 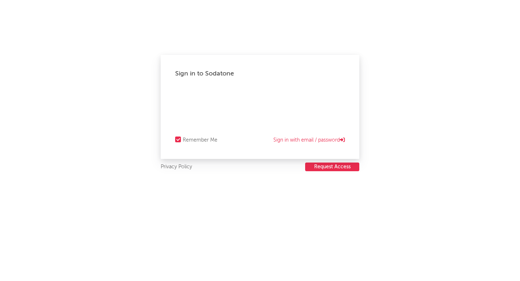 What do you see at coordinates (332, 167) in the screenshot?
I see `a: Request Access` at bounding box center [332, 167].